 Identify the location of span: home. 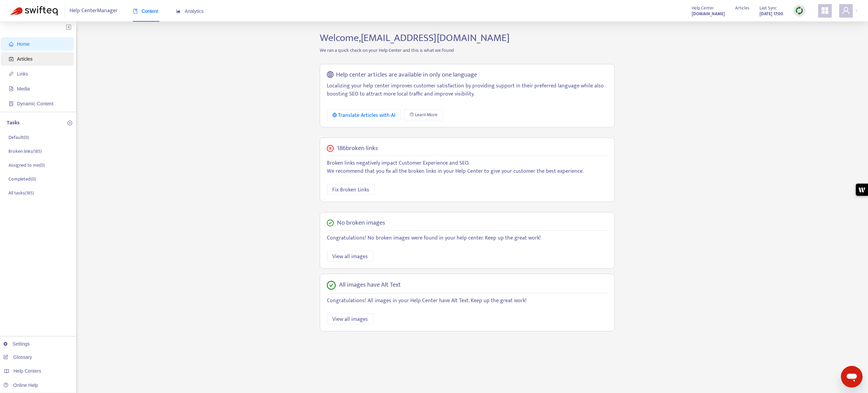
(11, 44).